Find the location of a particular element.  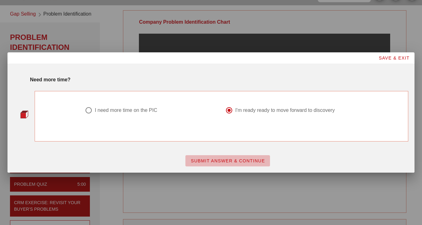

img: question-bullet-actve.png is located at coordinates (24, 115).